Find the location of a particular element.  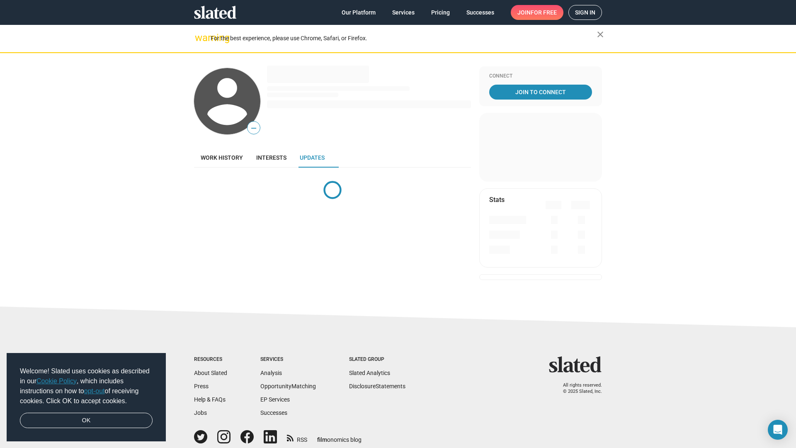

a: Updates is located at coordinates (312, 157).